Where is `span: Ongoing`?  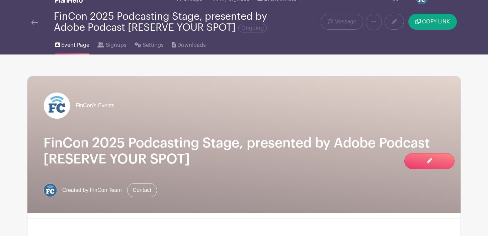
span: Ongoing is located at coordinates (252, 28).